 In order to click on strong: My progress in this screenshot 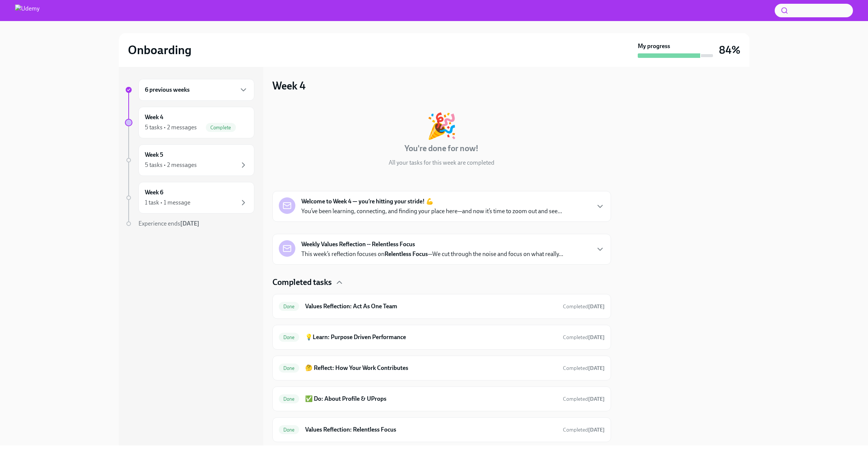, I will do `click(654, 46)`.